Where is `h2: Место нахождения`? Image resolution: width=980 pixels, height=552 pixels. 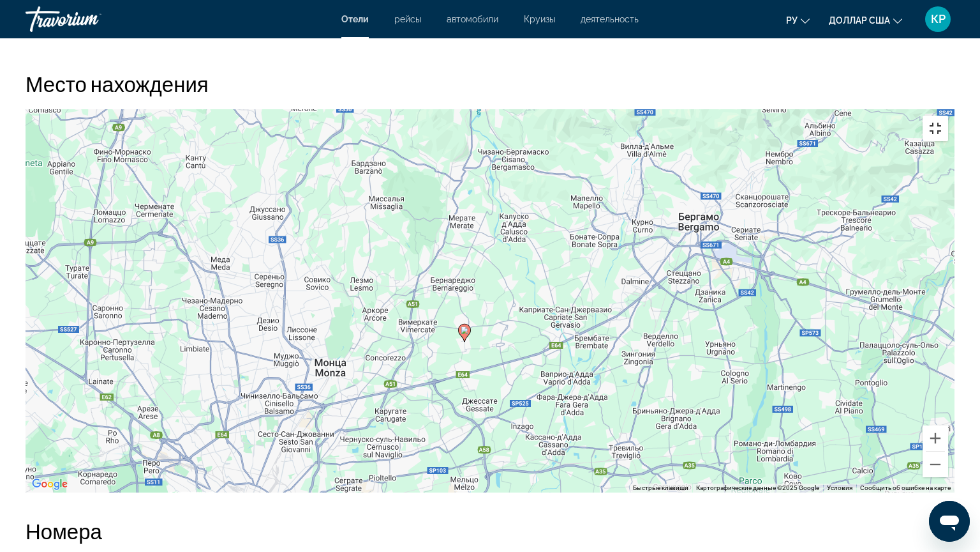
h2: Место нахождения is located at coordinates (490, 83).